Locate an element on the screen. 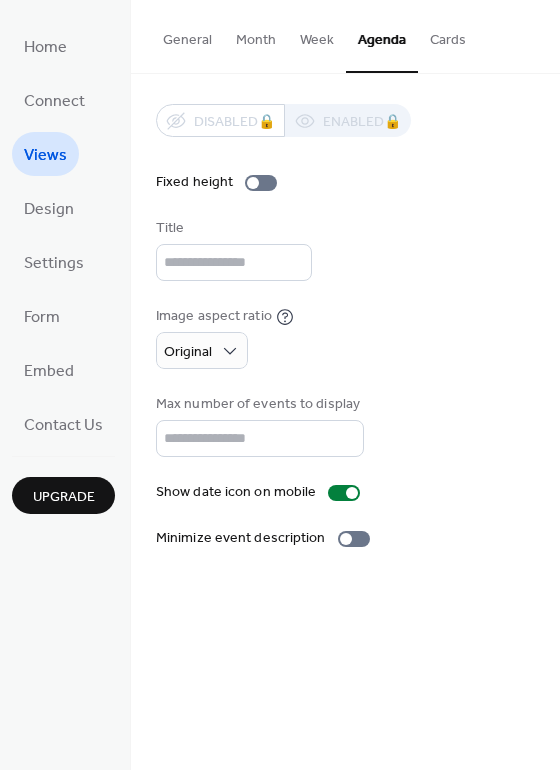  a: Design is located at coordinates (49, 208).